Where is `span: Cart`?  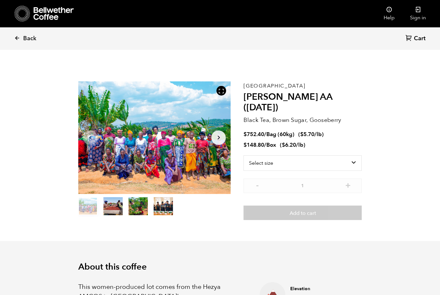 span: Cart is located at coordinates (419, 39).